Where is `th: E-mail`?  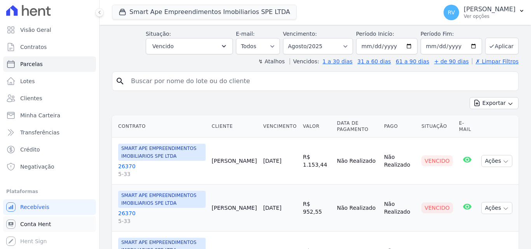 th: E-mail is located at coordinates (467, 126).